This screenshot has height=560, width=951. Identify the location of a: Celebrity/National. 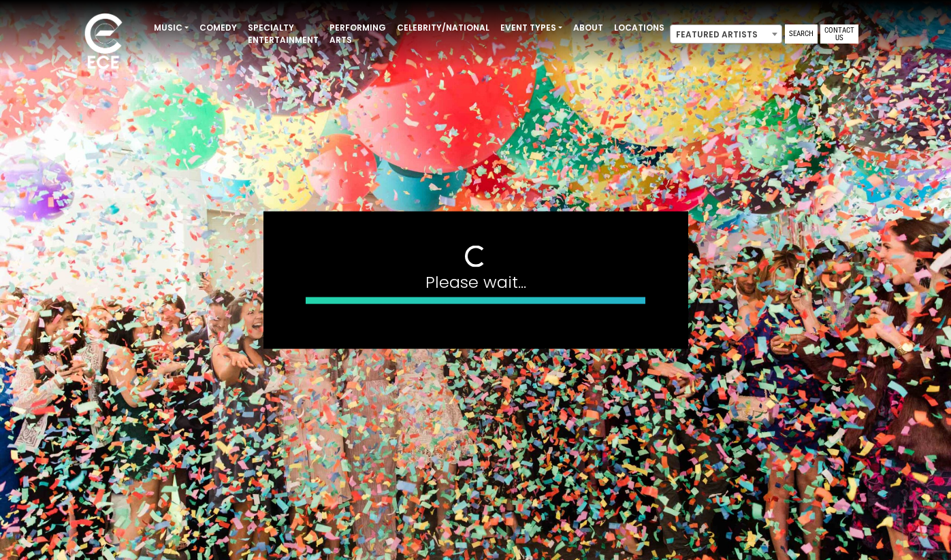
(443, 28).